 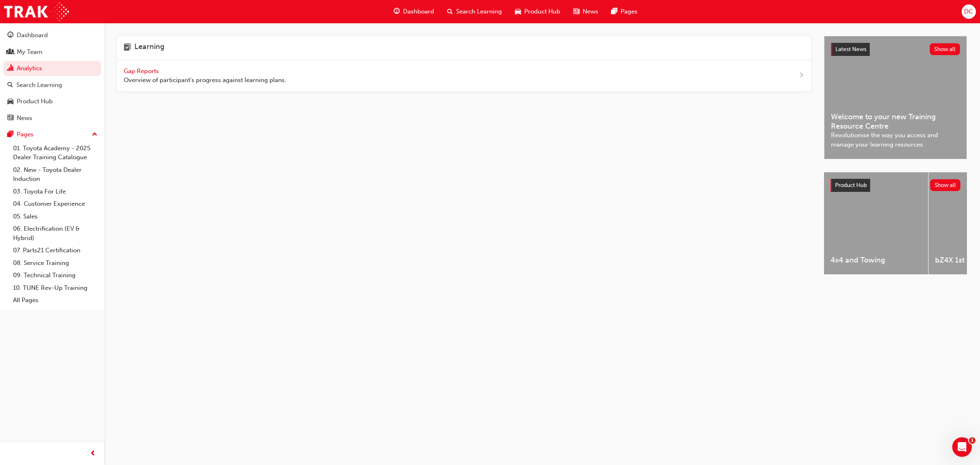 I want to click on a: Latest NewsShow allWelcome to your new Training Resource CentreRevolutionise the way you access a..., so click(x=895, y=98).